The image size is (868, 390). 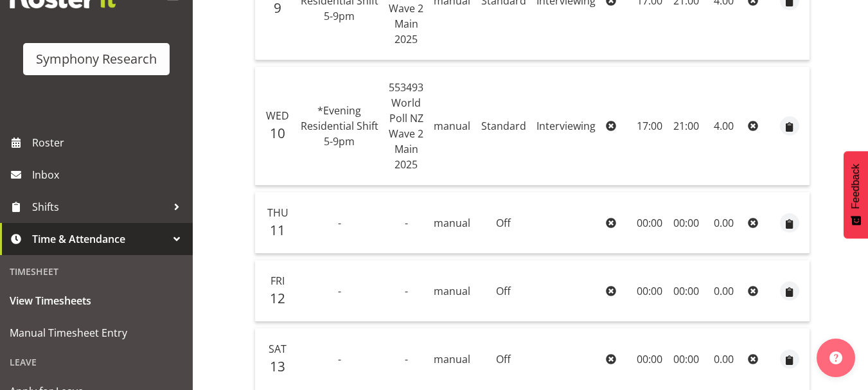 I want to click on span: *Evening Residential Shift 5-9pm, so click(x=339, y=126).